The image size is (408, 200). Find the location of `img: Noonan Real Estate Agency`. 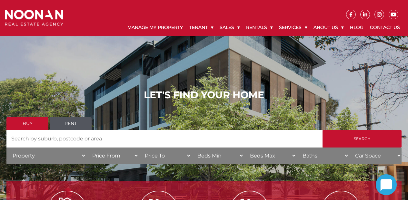

img: Noonan Real Estate Agency is located at coordinates (34, 18).